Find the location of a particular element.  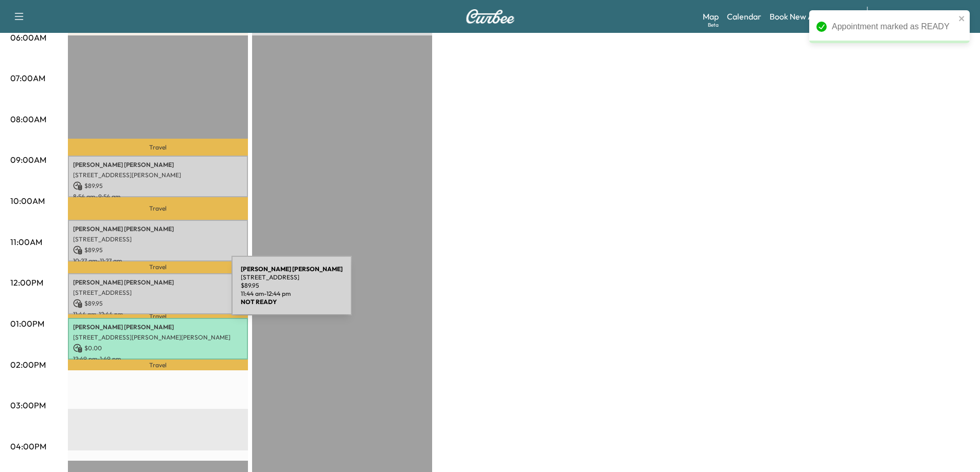

p: 08:00AM is located at coordinates (28, 119).